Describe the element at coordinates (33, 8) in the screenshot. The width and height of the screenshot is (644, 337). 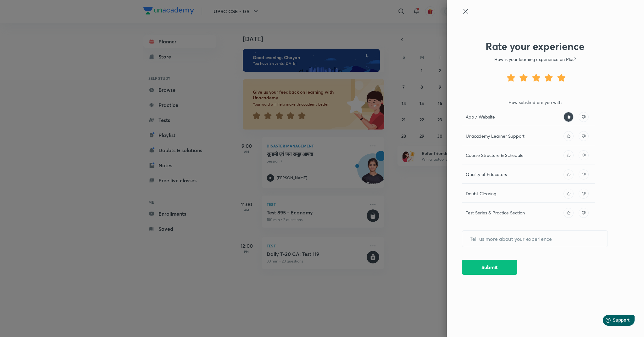
I see `span: Support` at that location.